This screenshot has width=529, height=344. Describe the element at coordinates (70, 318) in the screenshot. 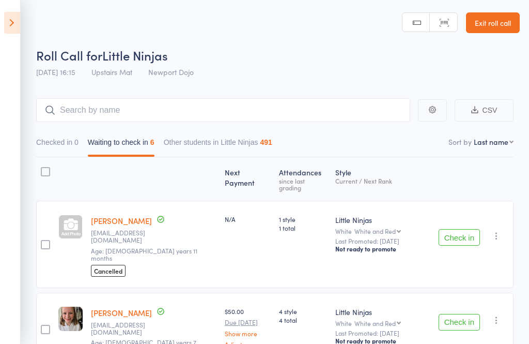

I see `img: image1759727635.png` at that location.